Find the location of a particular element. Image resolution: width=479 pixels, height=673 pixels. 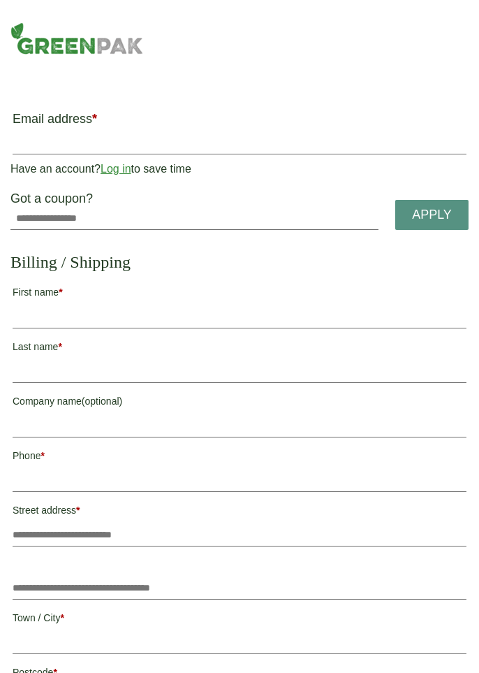

label: Company name is located at coordinates (240, 403).